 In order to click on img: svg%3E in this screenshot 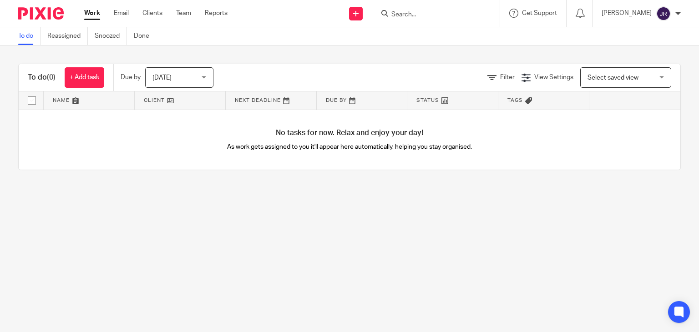, I will do `click(663, 14)`.